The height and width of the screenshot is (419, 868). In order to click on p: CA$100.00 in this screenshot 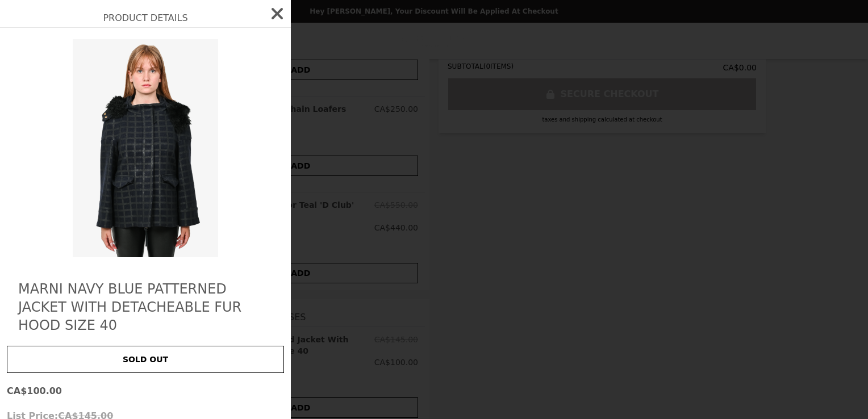, I will do `click(146, 392)`.